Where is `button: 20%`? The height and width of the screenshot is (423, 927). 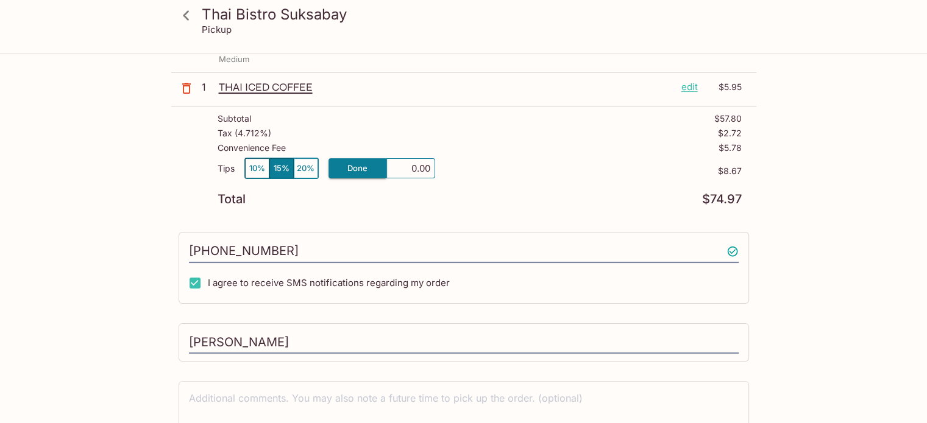 button: 20% is located at coordinates (306, 168).